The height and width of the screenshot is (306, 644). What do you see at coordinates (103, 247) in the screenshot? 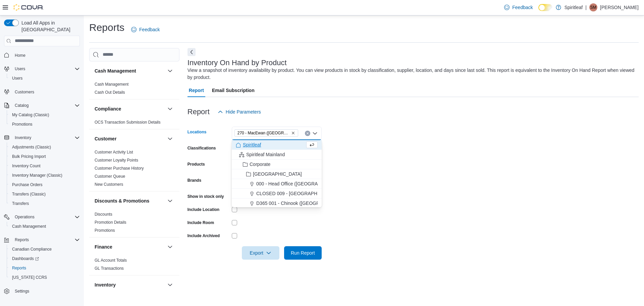
I see `h3: Finance` at bounding box center [103, 247].